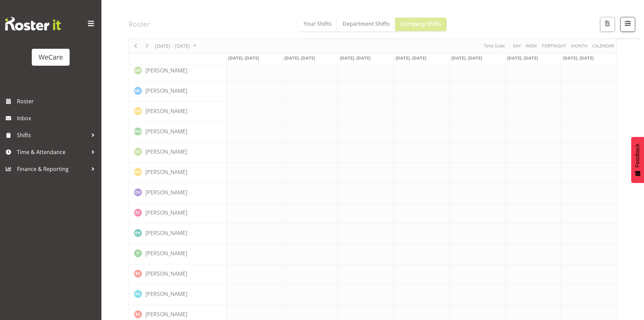 The height and width of the screenshot is (320, 644). What do you see at coordinates (58, 101) in the screenshot?
I see `span: Roster` at bounding box center [58, 101].